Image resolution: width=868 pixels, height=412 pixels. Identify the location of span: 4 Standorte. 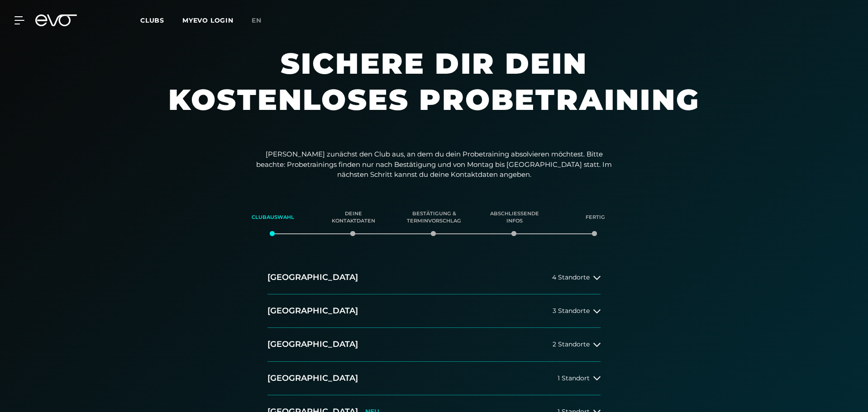
(571, 277).